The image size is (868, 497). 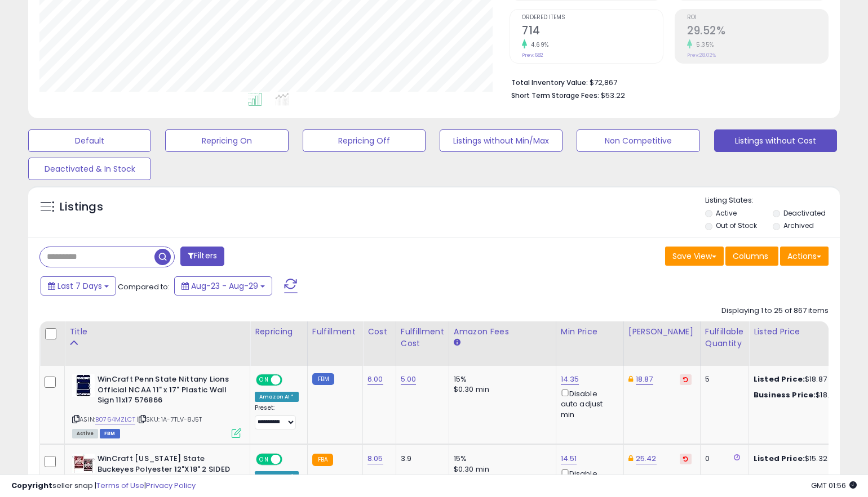 I want to click on button: Default, so click(x=90, y=141).